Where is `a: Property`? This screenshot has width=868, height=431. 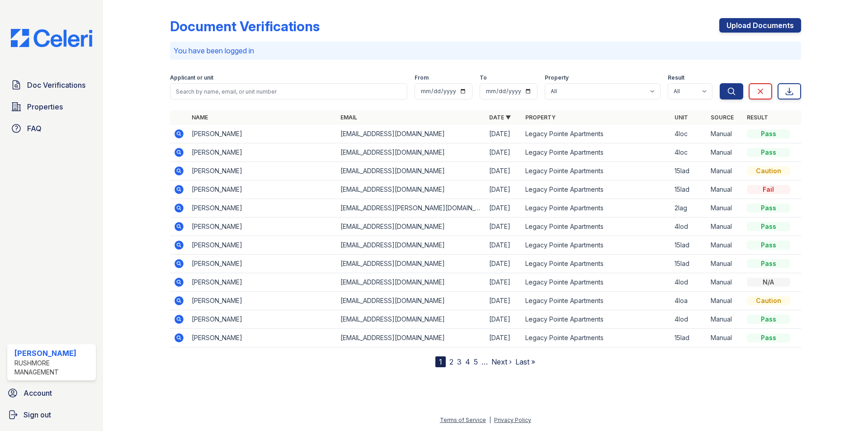 a: Property is located at coordinates (540, 117).